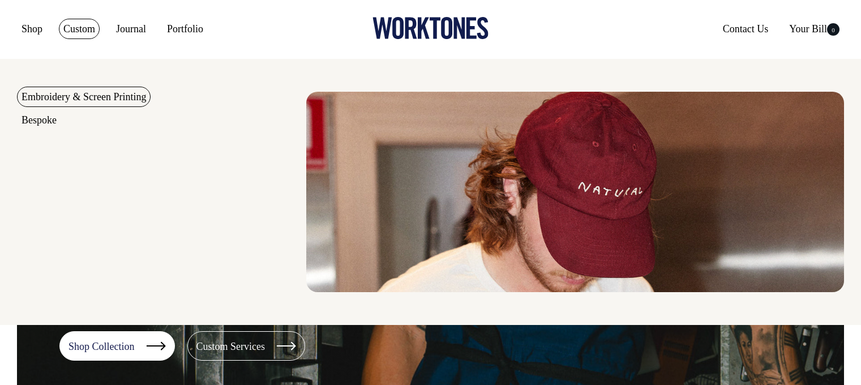 This screenshot has width=861, height=385. Describe the element at coordinates (39, 120) in the screenshot. I see `a: Bespoke` at that location.